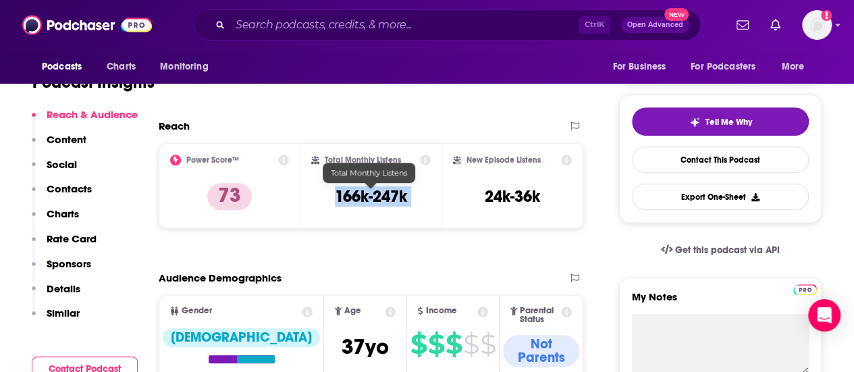  I want to click on p: Charts, so click(63, 213).